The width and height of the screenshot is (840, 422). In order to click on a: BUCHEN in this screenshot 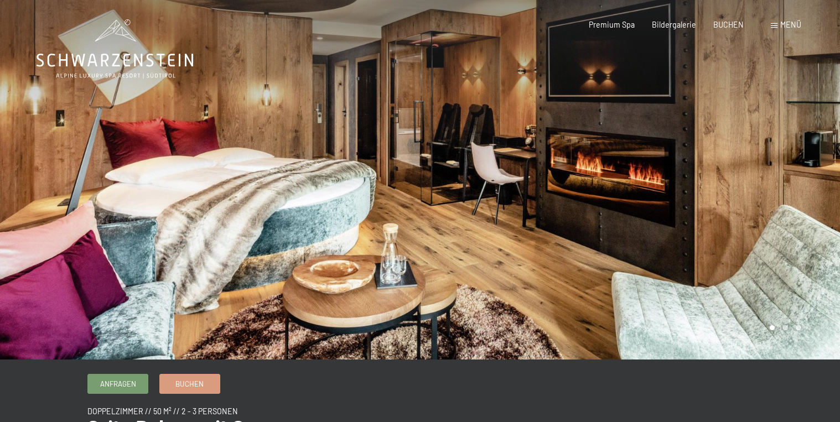, I will do `click(728, 24)`.